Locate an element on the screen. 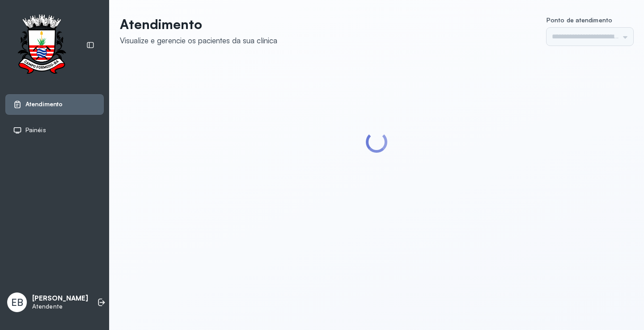  div: Visualize e gerencie os pacientes da sua clínica is located at coordinates (199, 40).